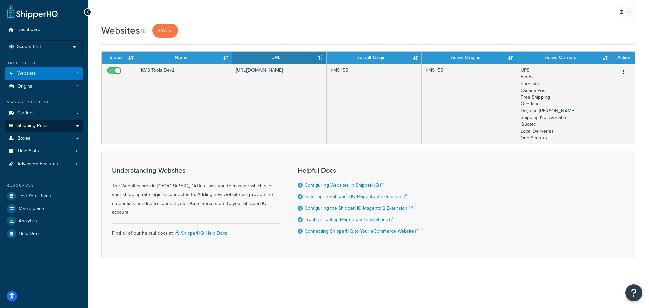 This screenshot has width=649, height=308. Describe the element at coordinates (44, 30) in the screenshot. I see `li: Dashboard` at that location.